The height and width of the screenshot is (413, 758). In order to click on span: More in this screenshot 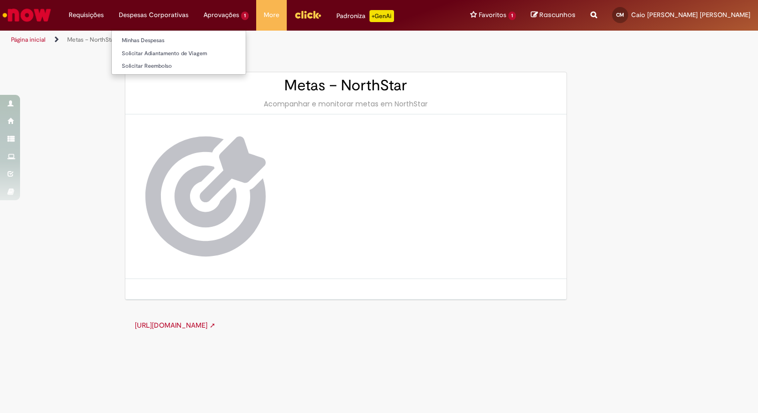, I will do `click(271, 15)`.